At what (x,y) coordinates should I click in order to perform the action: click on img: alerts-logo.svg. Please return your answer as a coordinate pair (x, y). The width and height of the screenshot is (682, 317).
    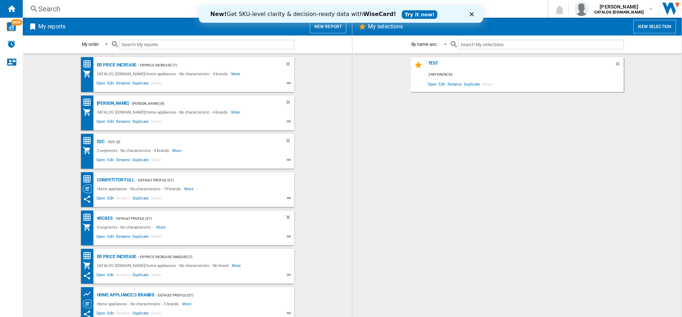
    Looking at the image, I should click on (11, 44).